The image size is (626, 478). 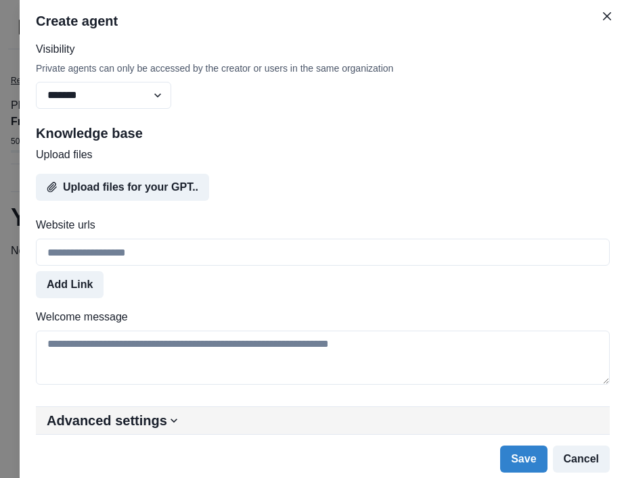 I want to click on button: Add Link, so click(x=70, y=285).